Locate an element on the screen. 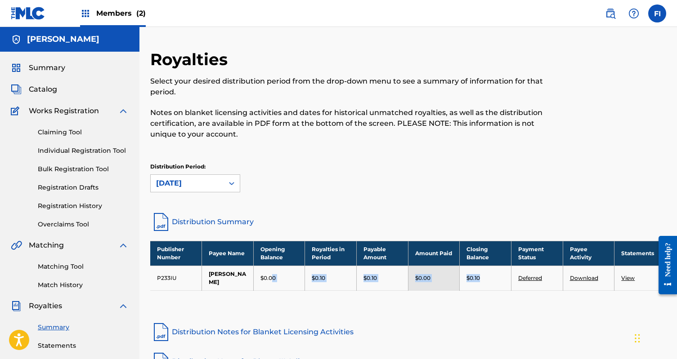 This screenshot has height=359, width=677. a: Statements is located at coordinates (83, 346).